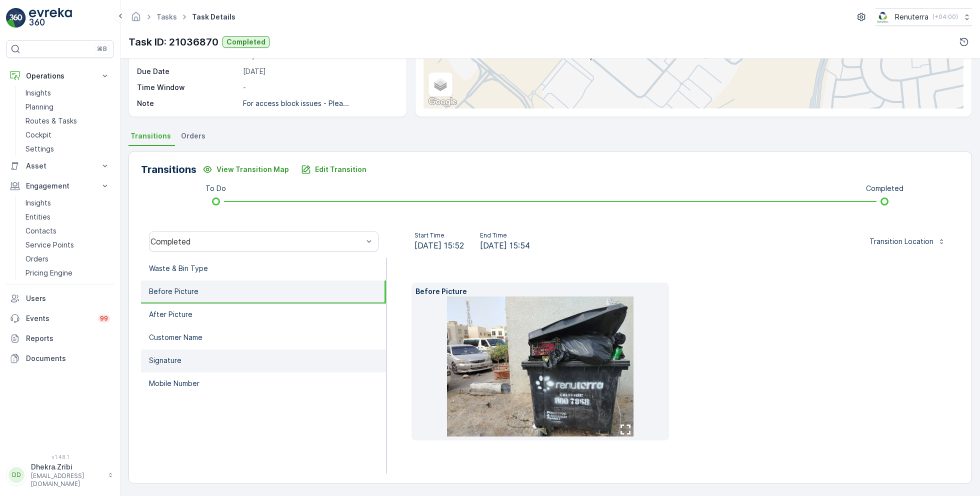 This screenshot has height=496, width=980. Describe the element at coordinates (67, 135) in the screenshot. I see `a: Cockpit` at that location.